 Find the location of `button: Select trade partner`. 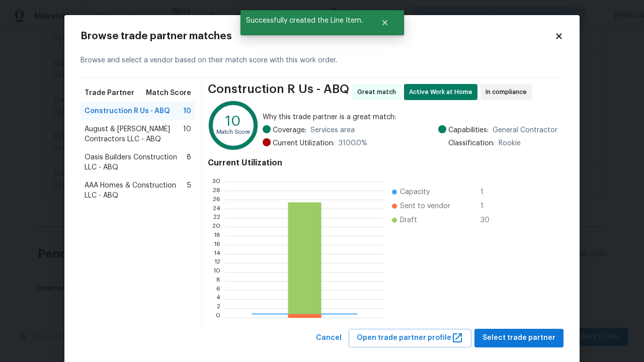

button: Select trade partner is located at coordinates (518, 338).